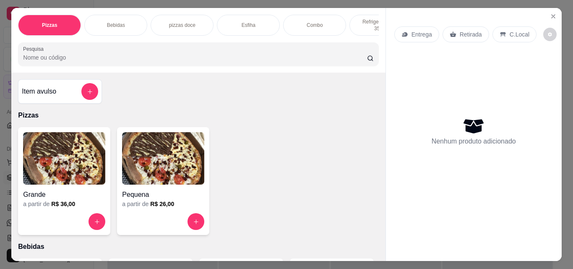  What do you see at coordinates (63, 204) in the screenshot?
I see `h6: R$ 36,00` at bounding box center [63, 204].